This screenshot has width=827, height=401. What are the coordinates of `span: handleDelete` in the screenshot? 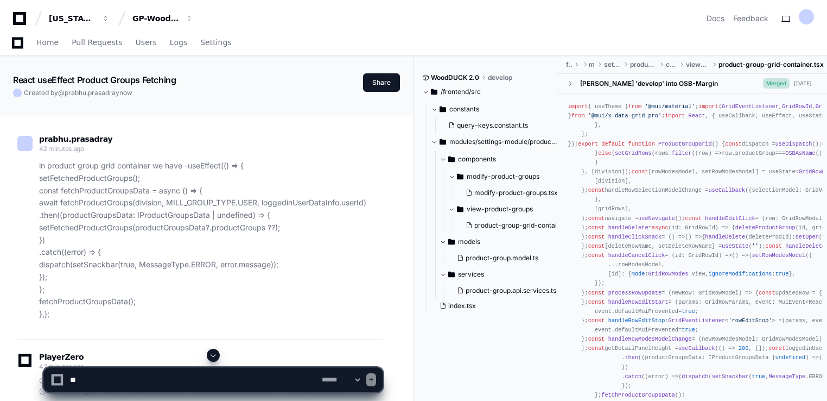 It's located at (629, 228).